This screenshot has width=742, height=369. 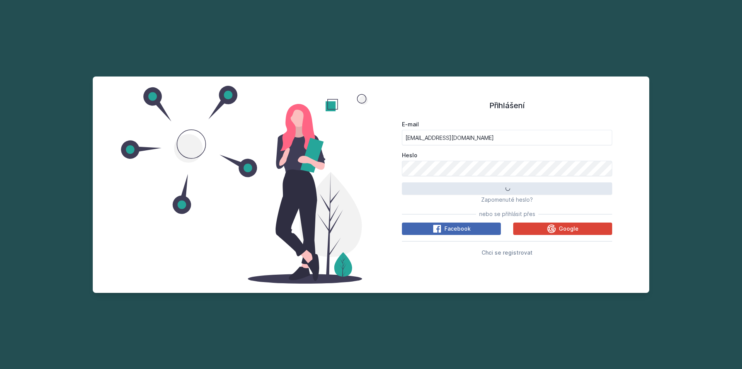 What do you see at coordinates (507, 189) in the screenshot?
I see `button: Přihlásit se` at bounding box center [507, 189].